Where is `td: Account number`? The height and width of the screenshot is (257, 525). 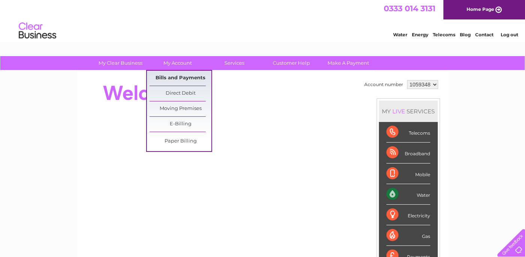
td: Account number is located at coordinates (384, 85).